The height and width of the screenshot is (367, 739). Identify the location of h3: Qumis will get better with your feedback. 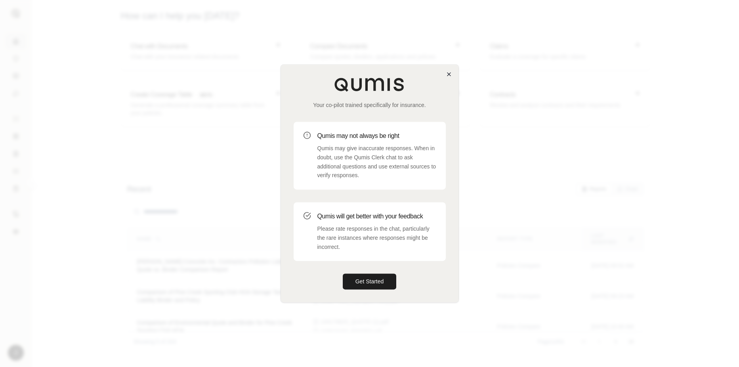
(377, 216).